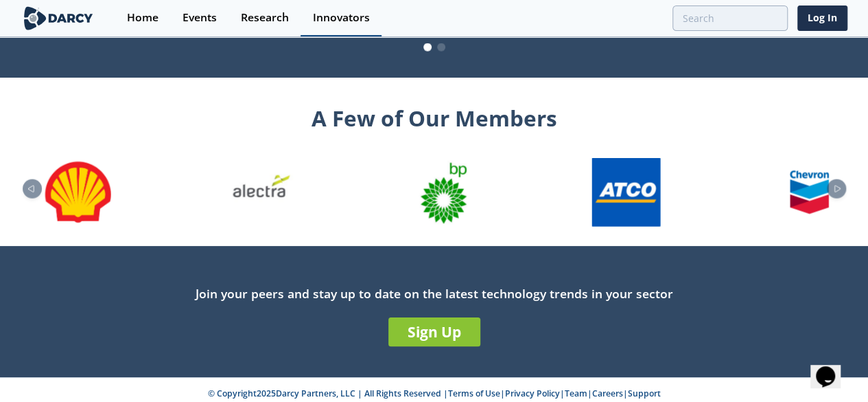 The height and width of the screenshot is (402, 868). I want to click on div: Next slide, so click(836, 189).